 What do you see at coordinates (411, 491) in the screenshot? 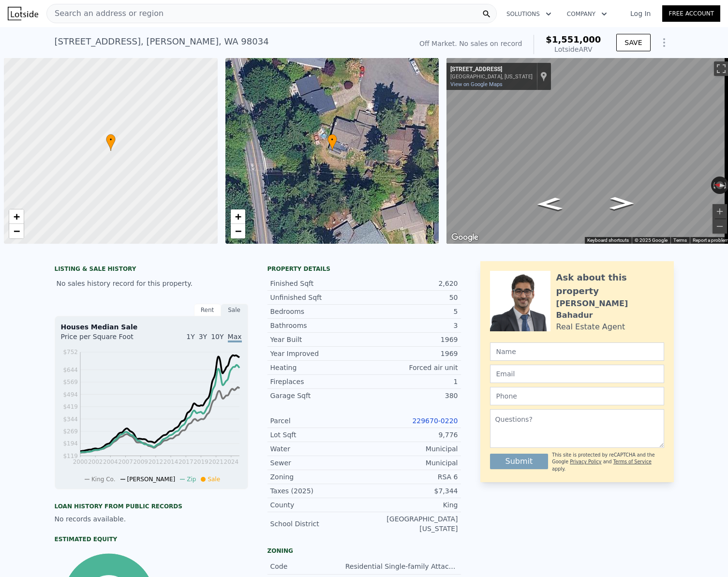
I see `div: $7,344` at bounding box center [411, 491].